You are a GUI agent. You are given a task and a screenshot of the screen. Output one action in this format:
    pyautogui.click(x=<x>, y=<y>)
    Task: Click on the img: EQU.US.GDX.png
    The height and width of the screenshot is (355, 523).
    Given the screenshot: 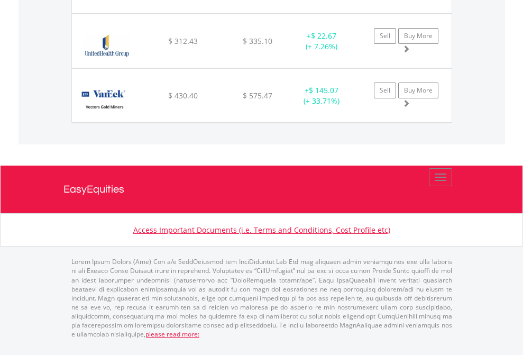 What is the action you would take?
    pyautogui.click(x=104, y=101)
    